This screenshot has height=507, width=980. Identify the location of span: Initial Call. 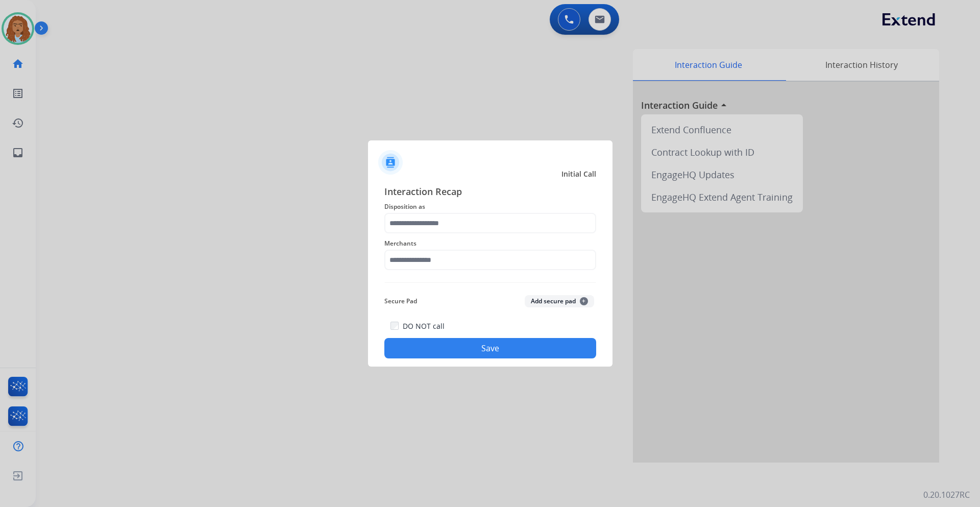
(579, 174).